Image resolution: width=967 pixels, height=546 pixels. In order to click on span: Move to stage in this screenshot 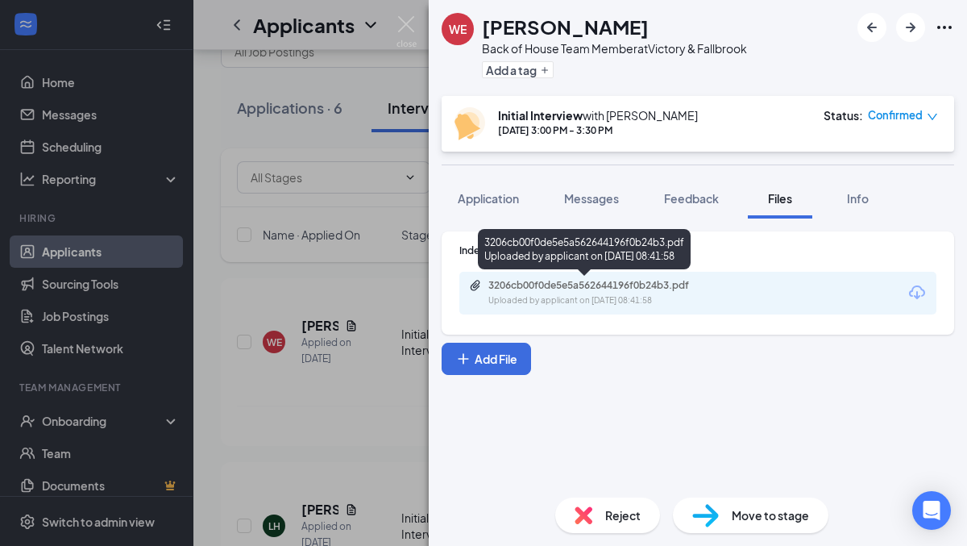, I will do `click(770, 515)`.